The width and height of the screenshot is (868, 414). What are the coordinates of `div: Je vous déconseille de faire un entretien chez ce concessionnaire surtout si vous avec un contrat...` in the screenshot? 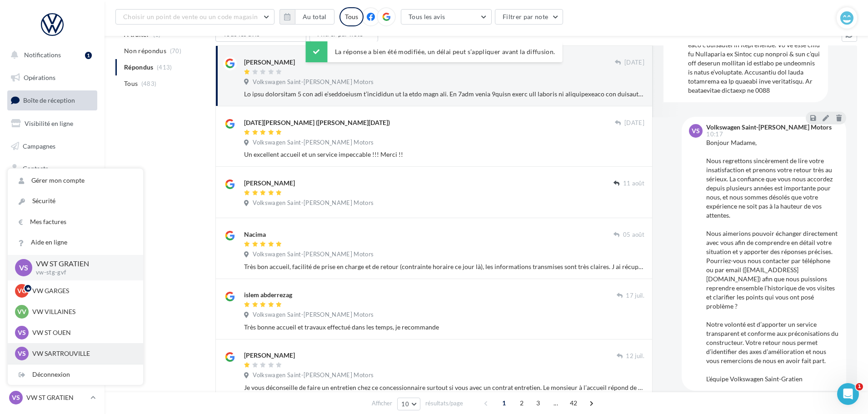 It's located at (444, 388).